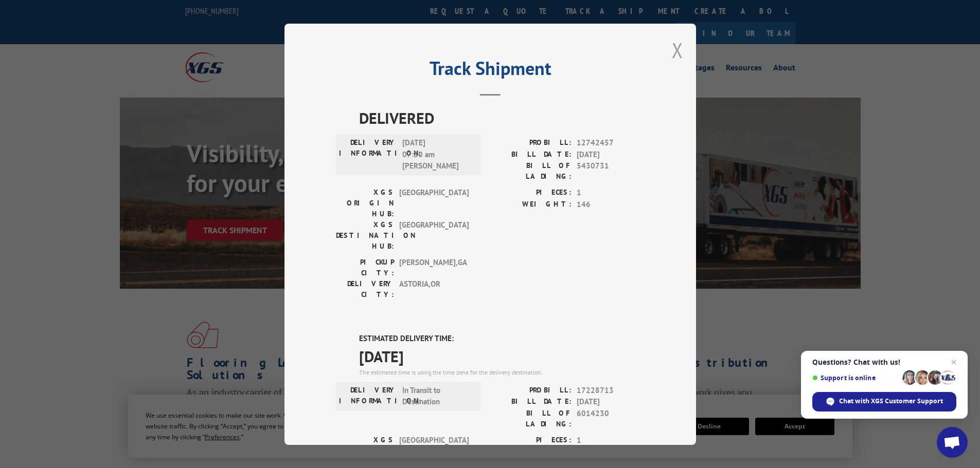 The height and width of the screenshot is (468, 980). Describe the element at coordinates (677, 50) in the screenshot. I see `button: Close modal` at that location.